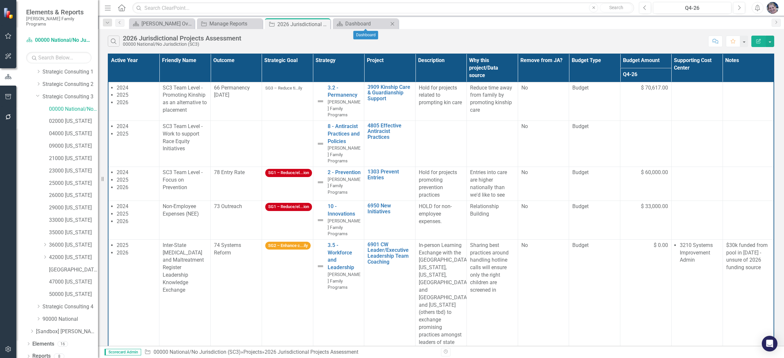 The image size is (784, 358). I want to click on img: ClearPoint Strategy, so click(9, 13).